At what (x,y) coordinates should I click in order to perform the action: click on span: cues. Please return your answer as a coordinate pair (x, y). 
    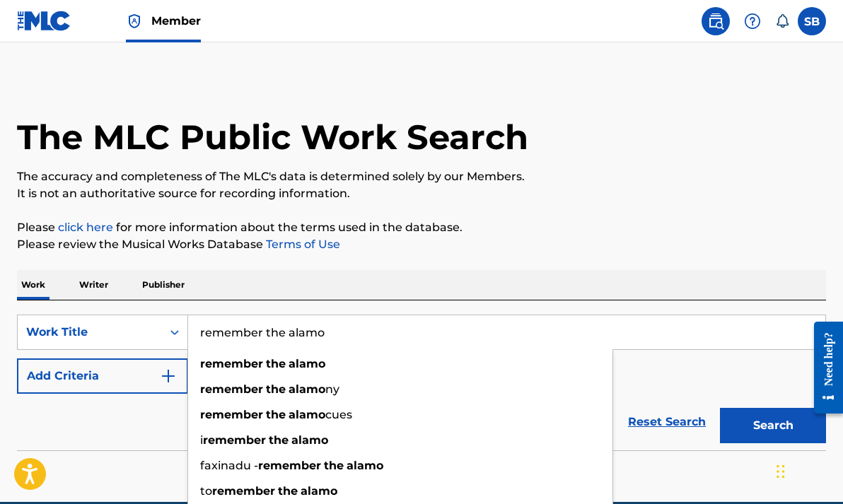
    Looking at the image, I should click on (339, 414).